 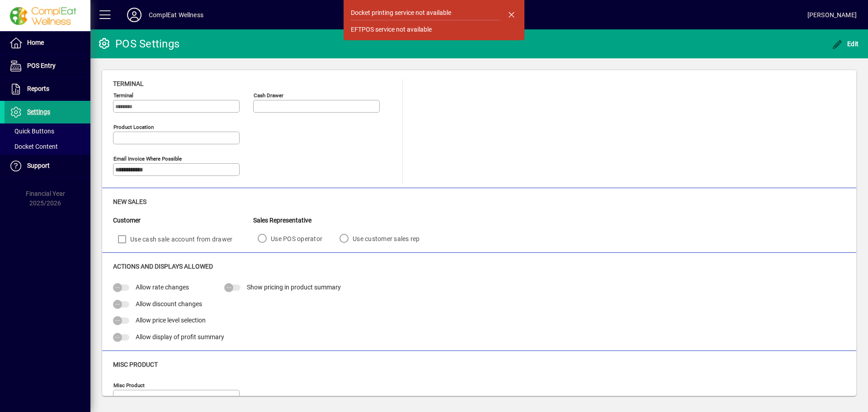 What do you see at coordinates (163, 266) in the screenshot?
I see `span: Actions and Displays Allowed` at bounding box center [163, 266].